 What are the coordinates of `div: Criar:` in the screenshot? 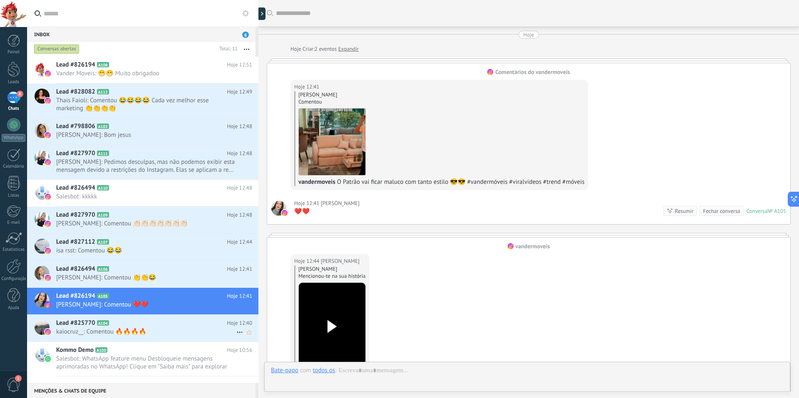 It's located at (324, 49).